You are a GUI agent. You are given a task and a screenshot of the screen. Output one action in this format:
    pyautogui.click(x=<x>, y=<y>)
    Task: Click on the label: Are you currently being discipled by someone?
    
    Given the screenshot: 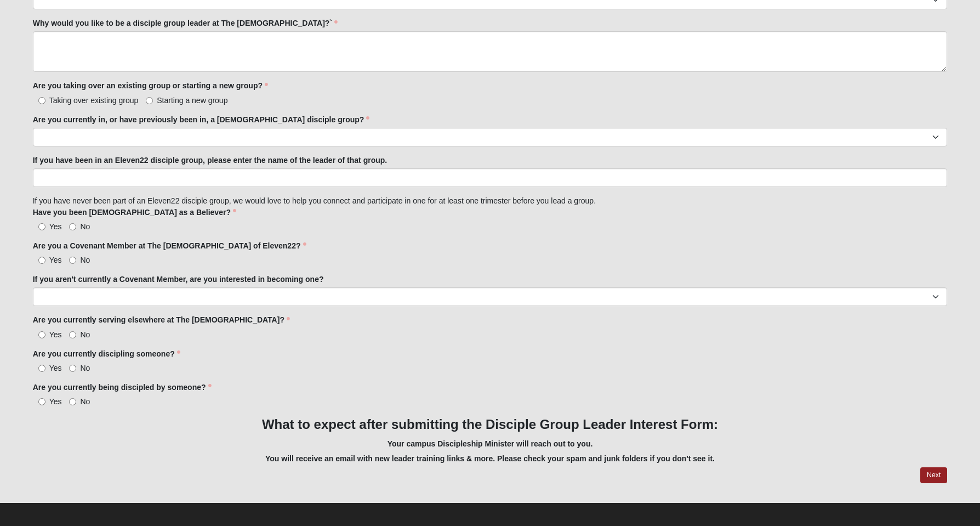 What is the action you would take?
    pyautogui.click(x=122, y=387)
    